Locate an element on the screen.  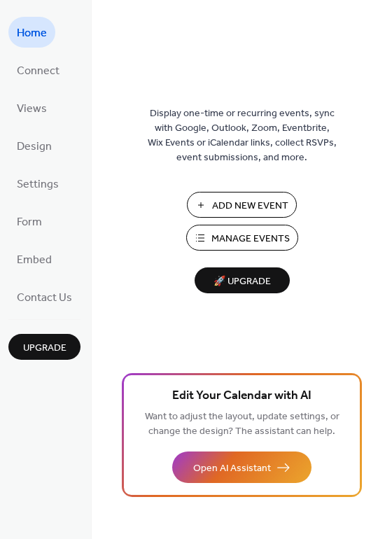
button: Upgrade is located at coordinates (44, 347).